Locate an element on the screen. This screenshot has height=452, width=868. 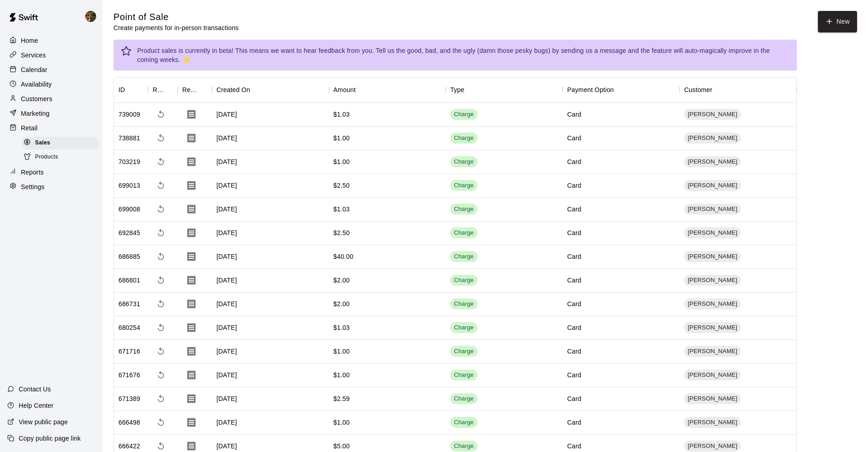
p: Services is located at coordinates (33, 55).